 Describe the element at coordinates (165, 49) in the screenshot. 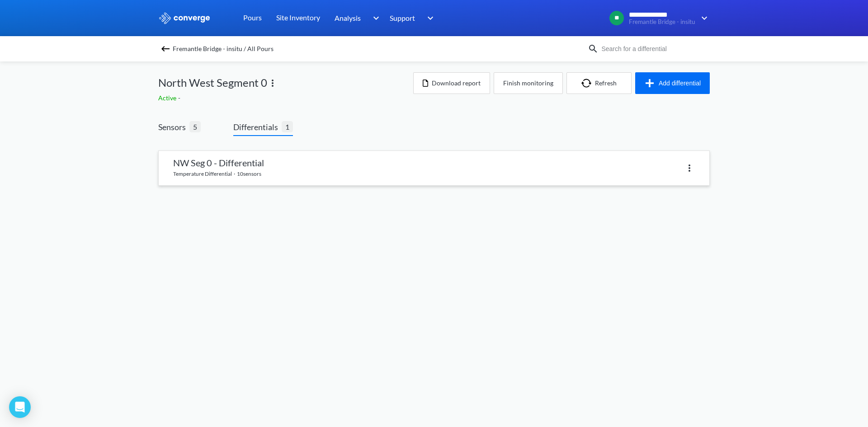

I see `img: backspace.svg` at that location.